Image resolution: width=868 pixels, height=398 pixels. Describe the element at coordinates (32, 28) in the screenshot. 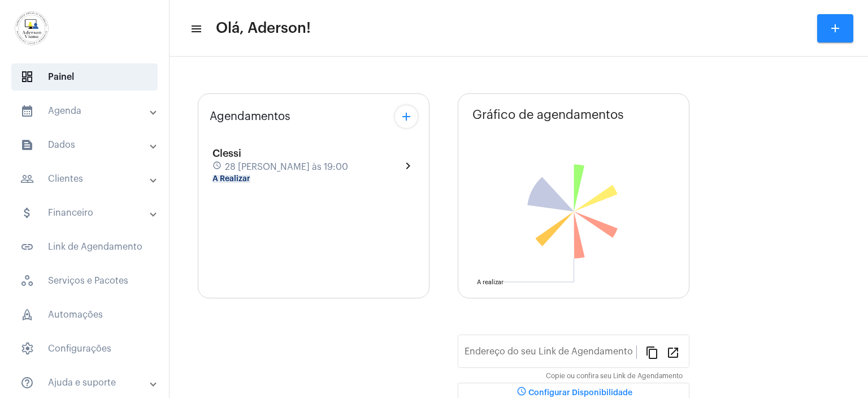

I see `img: d7e3195d-0907-1efa-a796-b593d293ae59.png` at that location.